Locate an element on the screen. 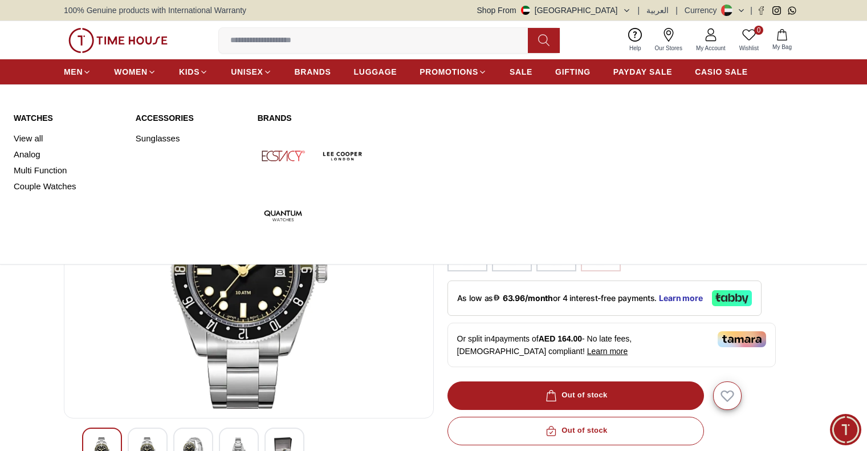 Image resolution: width=867 pixels, height=451 pixels. button: My Bag is located at coordinates (782, 40).